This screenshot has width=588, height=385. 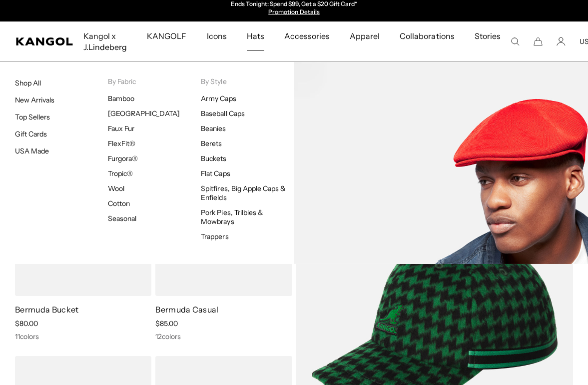 I want to click on a: Buckets, so click(x=213, y=159).